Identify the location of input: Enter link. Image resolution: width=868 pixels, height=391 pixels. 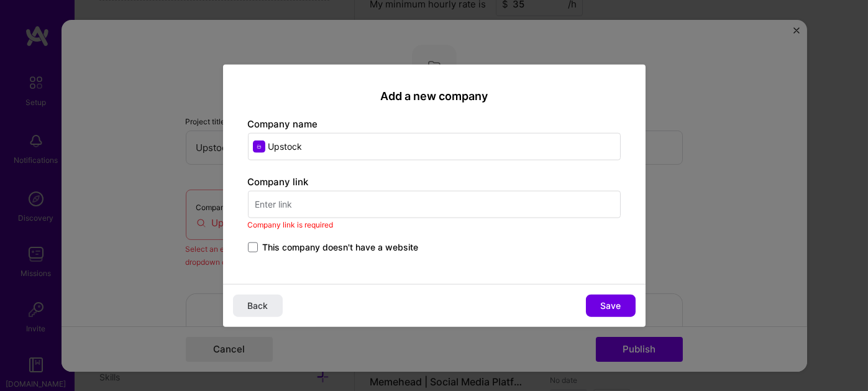
(435, 205).